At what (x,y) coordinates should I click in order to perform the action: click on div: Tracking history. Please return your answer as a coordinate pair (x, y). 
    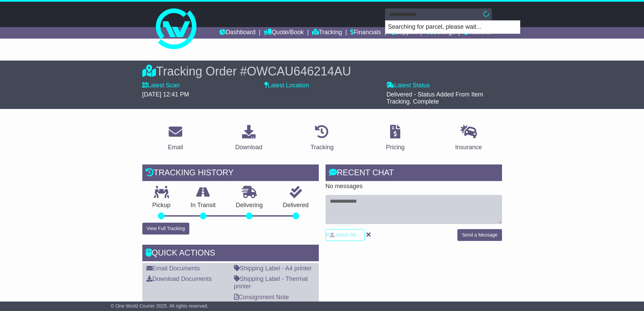
    Looking at the image, I should click on (230, 174).